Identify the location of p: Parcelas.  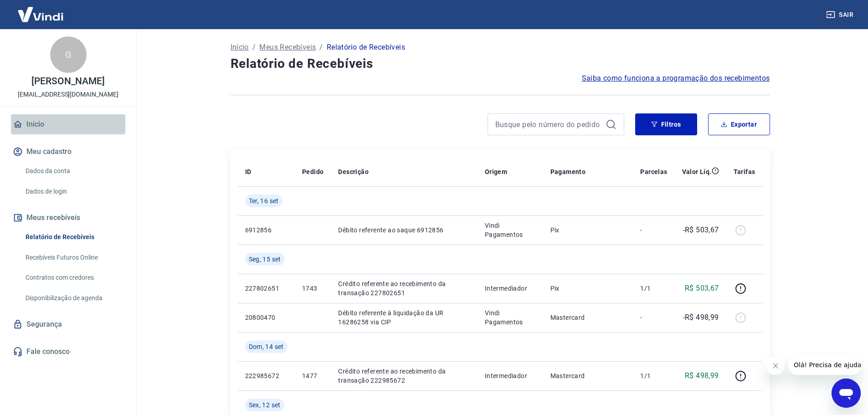
(653, 171).